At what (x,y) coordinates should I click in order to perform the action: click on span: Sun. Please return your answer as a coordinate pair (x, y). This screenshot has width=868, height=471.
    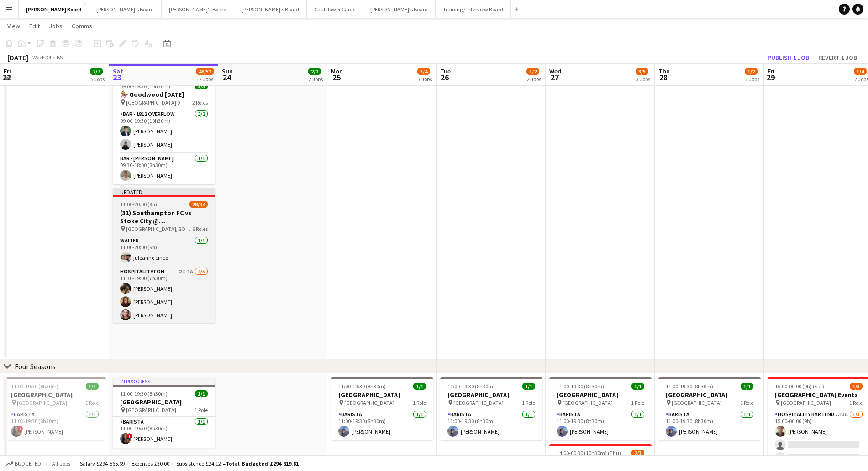
    Looking at the image, I should click on (227, 71).